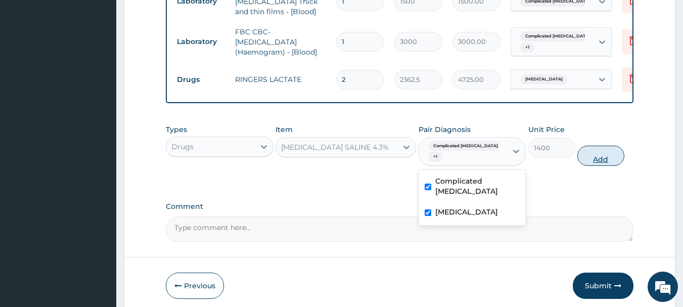 Image resolution: width=683 pixels, height=307 pixels. Describe the element at coordinates (603, 286) in the screenshot. I see `button: Submit` at that location.